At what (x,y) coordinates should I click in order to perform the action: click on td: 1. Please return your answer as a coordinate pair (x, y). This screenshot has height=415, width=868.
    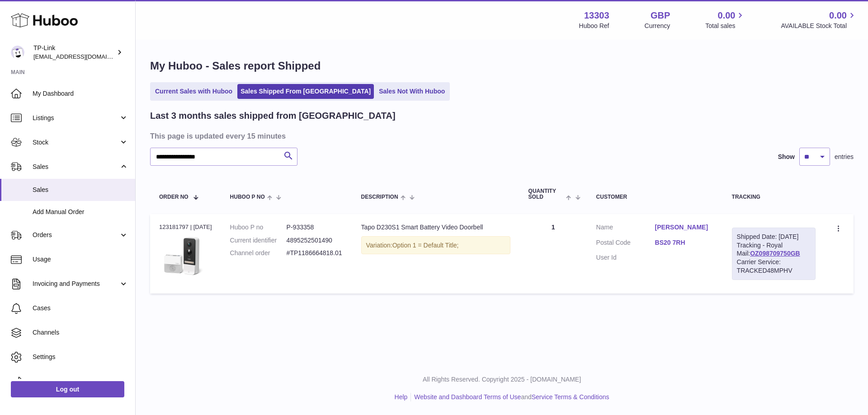
    Looking at the image, I should click on (553, 254).